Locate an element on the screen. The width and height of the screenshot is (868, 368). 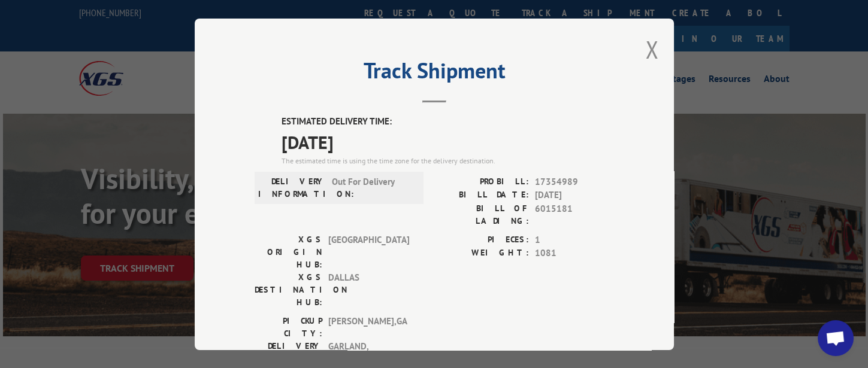
span: 17354989 is located at coordinates (574, 181).